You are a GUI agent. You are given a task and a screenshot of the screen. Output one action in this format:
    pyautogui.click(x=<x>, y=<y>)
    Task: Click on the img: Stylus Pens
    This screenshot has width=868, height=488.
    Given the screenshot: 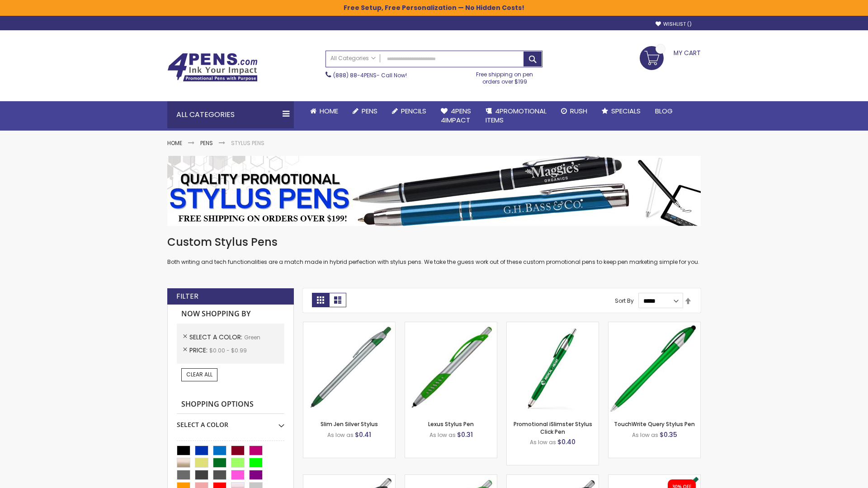 What is the action you would take?
    pyautogui.click(x=434, y=191)
    